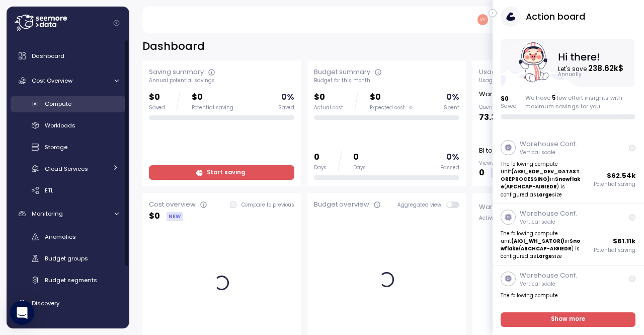 This screenshot has height=335, width=644. What do you see at coordinates (68, 104) in the screenshot?
I see `a: Compute` at bounding box center [68, 104].